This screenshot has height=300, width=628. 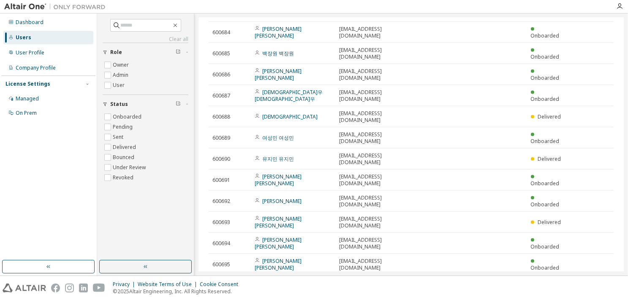 I want to click on label: Admin, so click(x=121, y=75).